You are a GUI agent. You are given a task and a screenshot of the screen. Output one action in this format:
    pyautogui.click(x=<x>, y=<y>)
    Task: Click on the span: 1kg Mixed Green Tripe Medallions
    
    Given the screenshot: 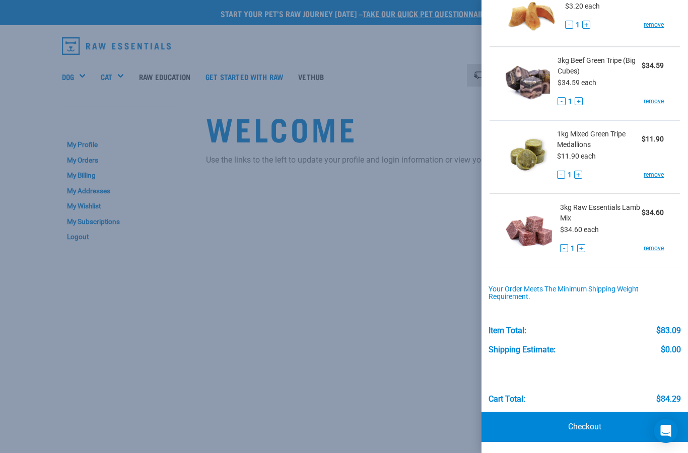 What is the action you would take?
    pyautogui.click(x=599, y=139)
    